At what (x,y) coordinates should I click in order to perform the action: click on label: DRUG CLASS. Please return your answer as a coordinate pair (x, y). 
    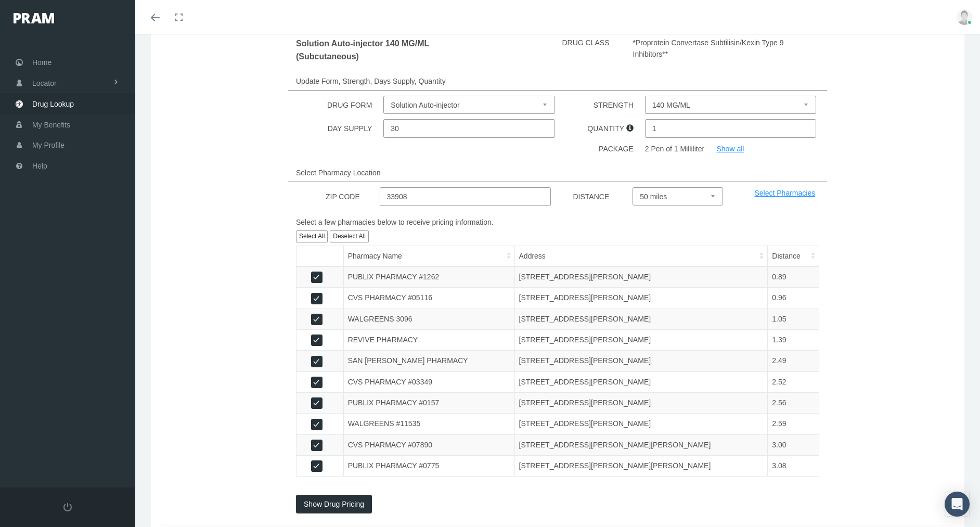
    Looking at the image, I should click on (590, 44).